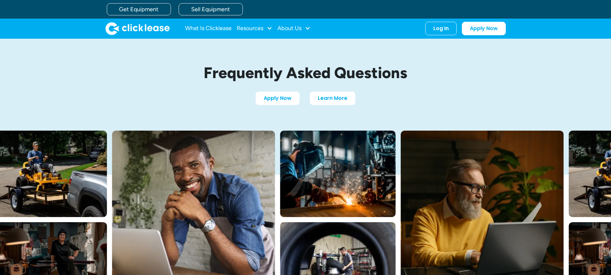  What do you see at coordinates (338, 174) in the screenshot?
I see `img: A welder in a large mask working on a large pipe` at bounding box center [338, 174].